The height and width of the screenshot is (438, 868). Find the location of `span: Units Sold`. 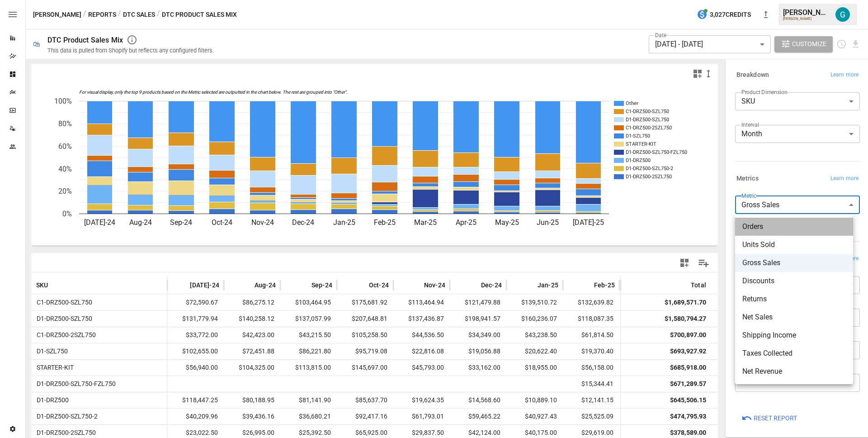

span: Units Sold is located at coordinates (793, 244).